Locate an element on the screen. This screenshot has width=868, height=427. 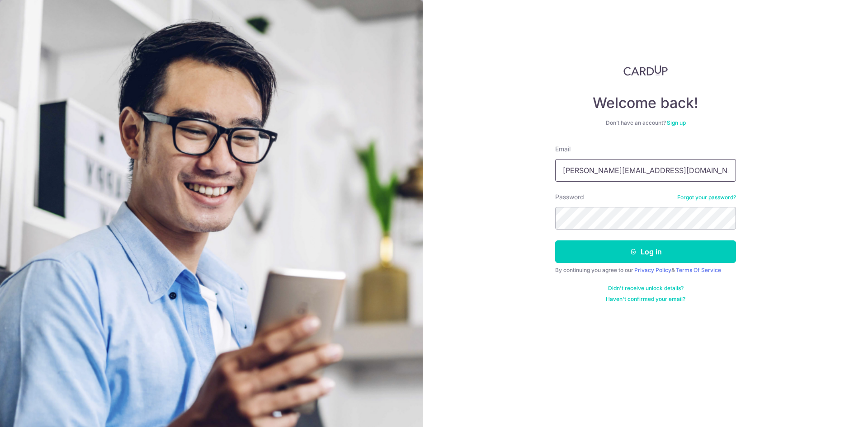
a: Privacy Policy is located at coordinates (652, 270).